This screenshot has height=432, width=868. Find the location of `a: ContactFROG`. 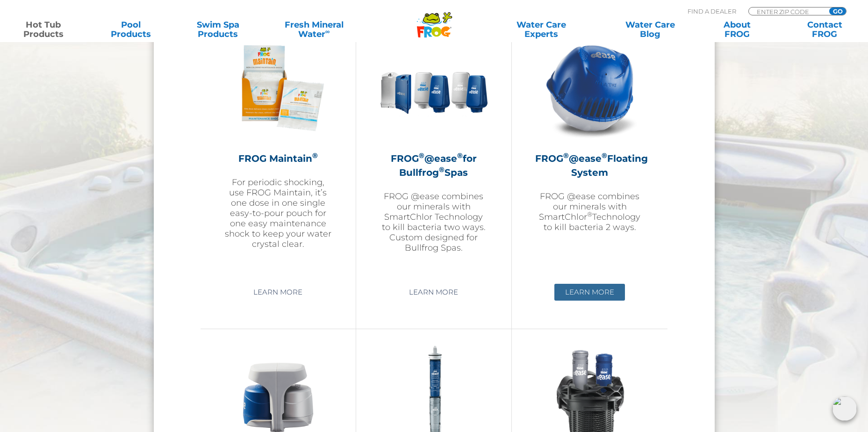

a: ContactFROG is located at coordinates (824, 29).